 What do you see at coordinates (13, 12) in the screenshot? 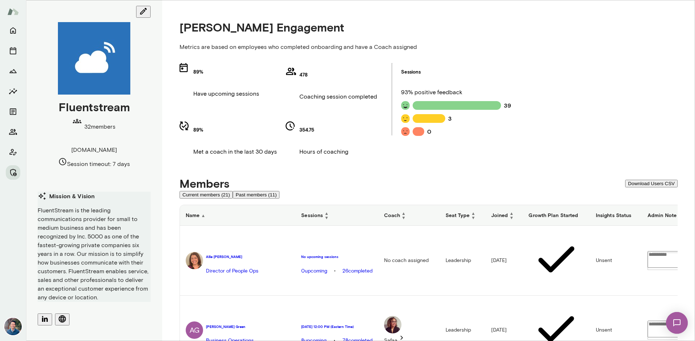
I see `img: Mento` at bounding box center [13, 12].